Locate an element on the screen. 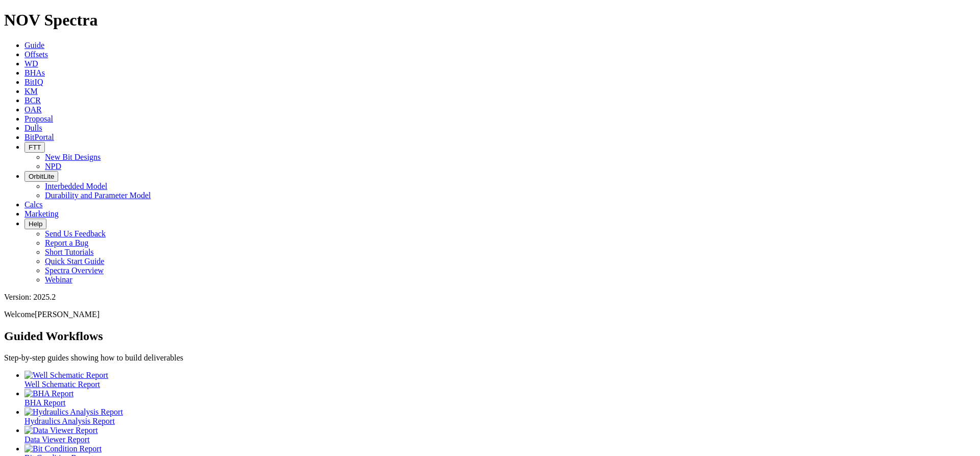  img: Data Viewer Report is located at coordinates (61, 431).